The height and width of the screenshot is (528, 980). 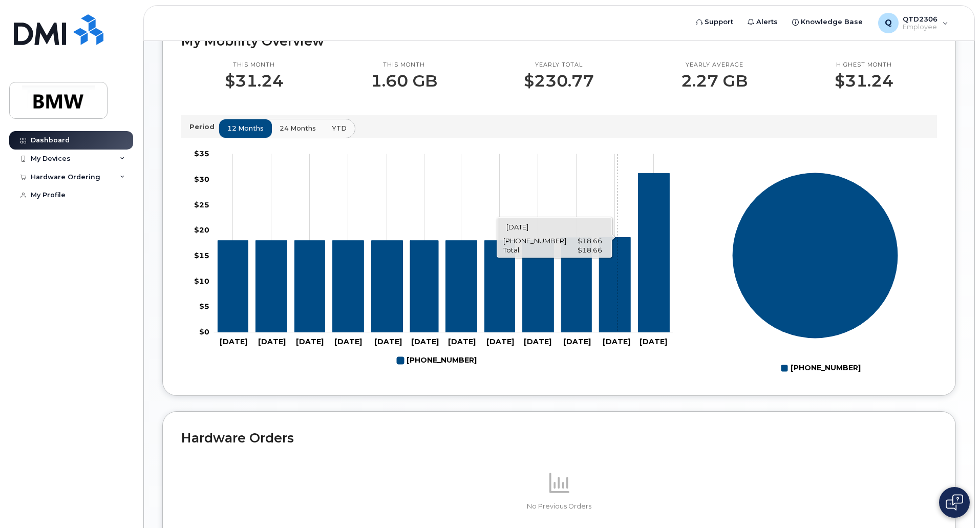 I want to click on p: $230.77, so click(x=559, y=81).